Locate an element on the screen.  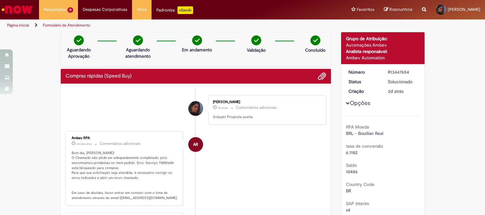
img: ServiceNow is located at coordinates (17, 10).